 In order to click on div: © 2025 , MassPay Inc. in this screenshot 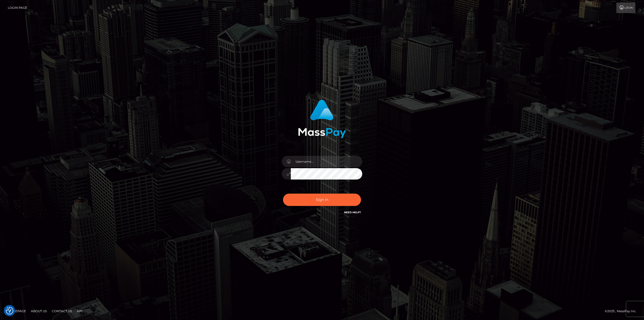, I will do `click(622, 311)`.